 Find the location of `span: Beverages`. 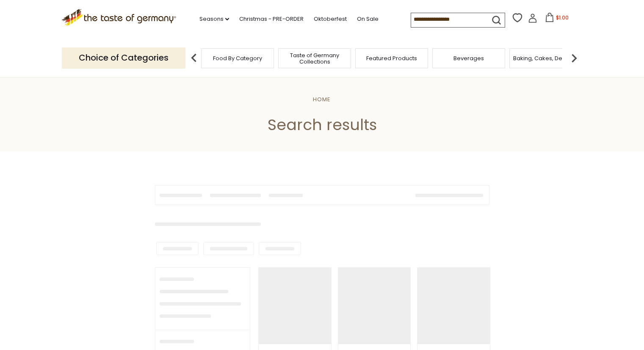

span: Beverages is located at coordinates (469, 58).